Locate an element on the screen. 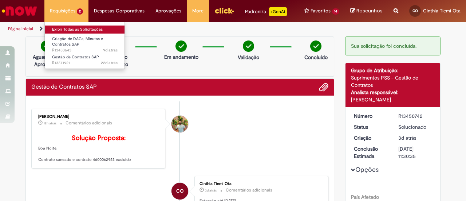  div: Padroniza is located at coordinates (266, 12).